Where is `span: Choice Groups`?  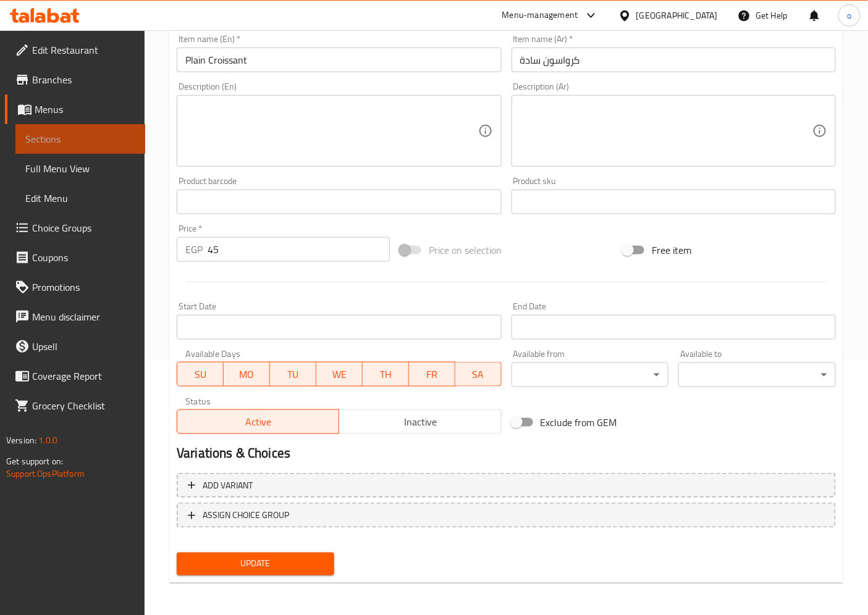
span: Choice Groups is located at coordinates (83, 228).